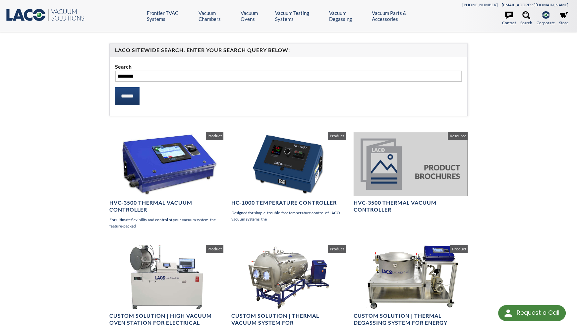  I want to click on a: Vacuum Parts & Accessories, so click(400, 16).